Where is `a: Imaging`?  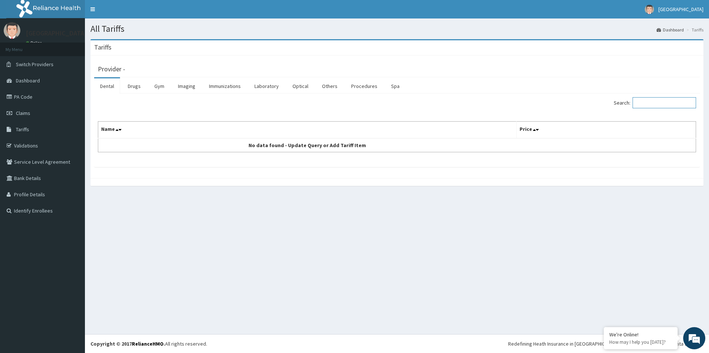
a: Imaging is located at coordinates (187, 86).